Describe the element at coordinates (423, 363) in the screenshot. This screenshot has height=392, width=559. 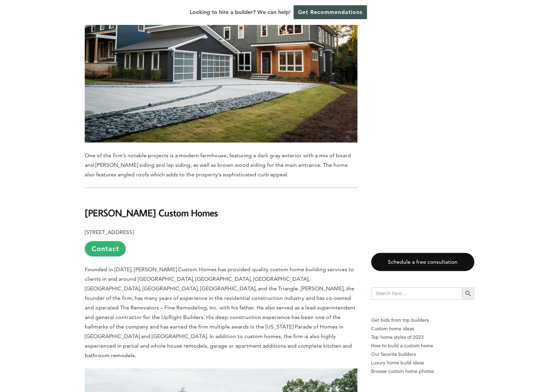
I see `a: Luxury home build ideas` at that location.